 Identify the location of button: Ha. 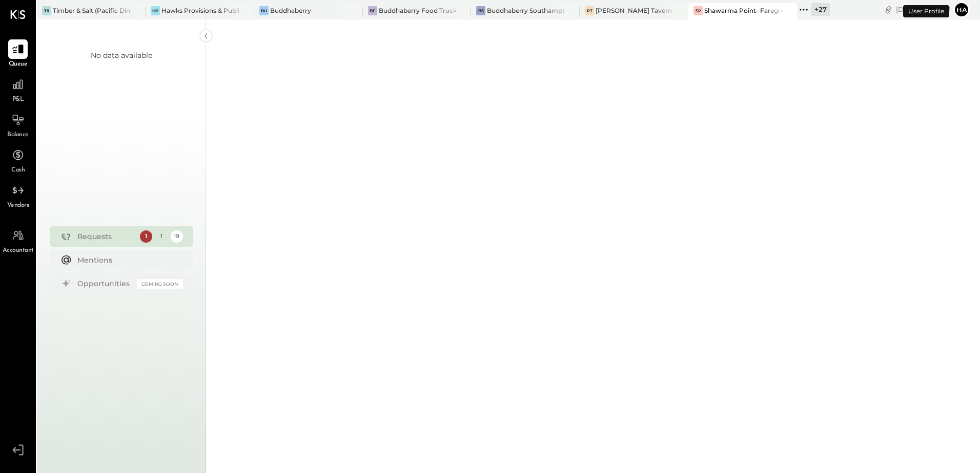
(961, 10).